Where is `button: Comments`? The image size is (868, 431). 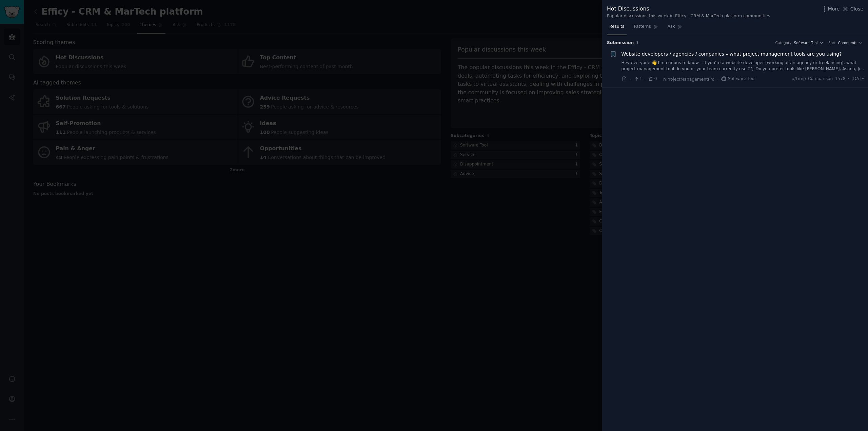
button: Comments is located at coordinates (851, 43).